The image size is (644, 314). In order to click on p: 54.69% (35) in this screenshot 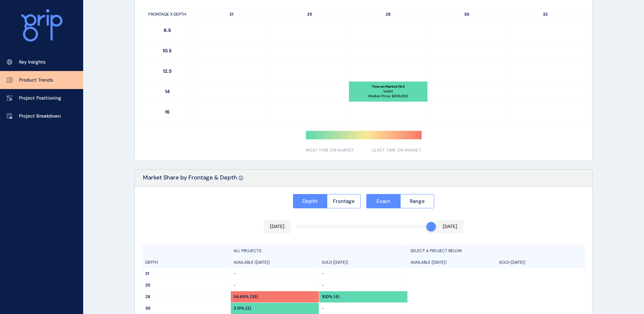, I will do `click(246, 297)`.